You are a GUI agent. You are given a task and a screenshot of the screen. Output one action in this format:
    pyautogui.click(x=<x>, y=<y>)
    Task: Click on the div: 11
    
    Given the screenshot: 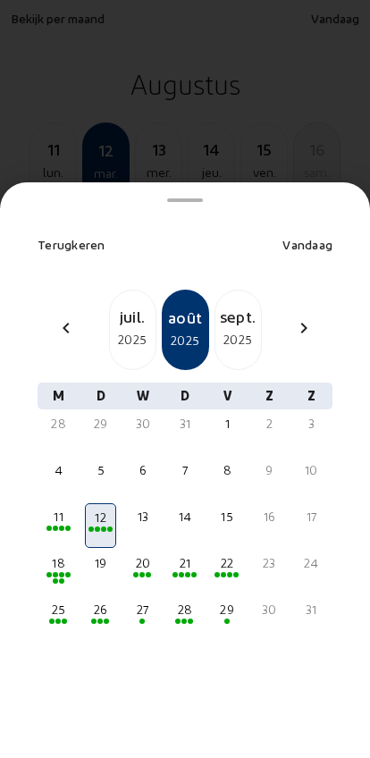 What is the action you would take?
    pyautogui.click(x=58, y=516)
    